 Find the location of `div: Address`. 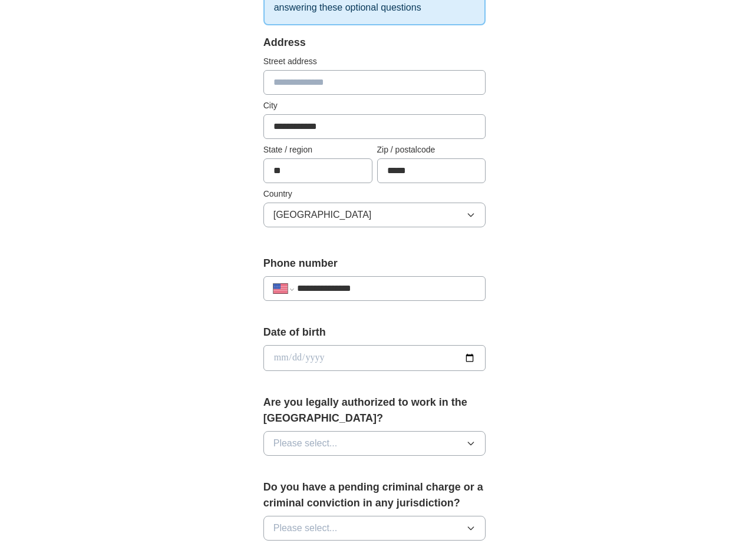

div: Address is located at coordinates (374, 42).